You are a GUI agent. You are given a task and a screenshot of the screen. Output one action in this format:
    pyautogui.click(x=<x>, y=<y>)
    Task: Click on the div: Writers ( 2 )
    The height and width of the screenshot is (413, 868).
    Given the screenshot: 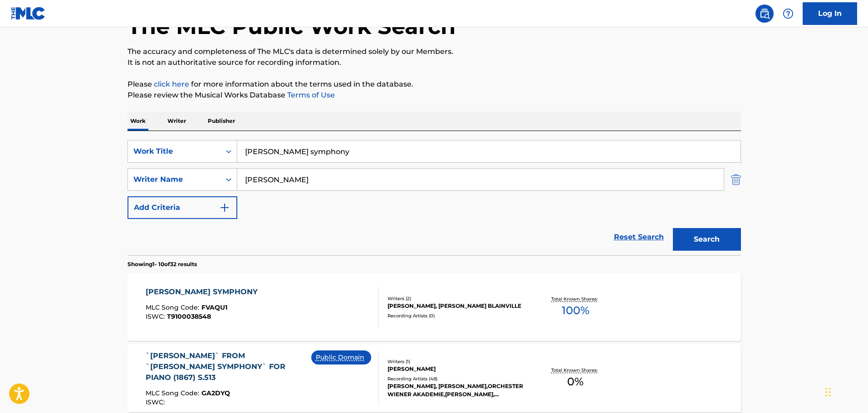 What is the action you would take?
    pyautogui.click(x=456, y=298)
    